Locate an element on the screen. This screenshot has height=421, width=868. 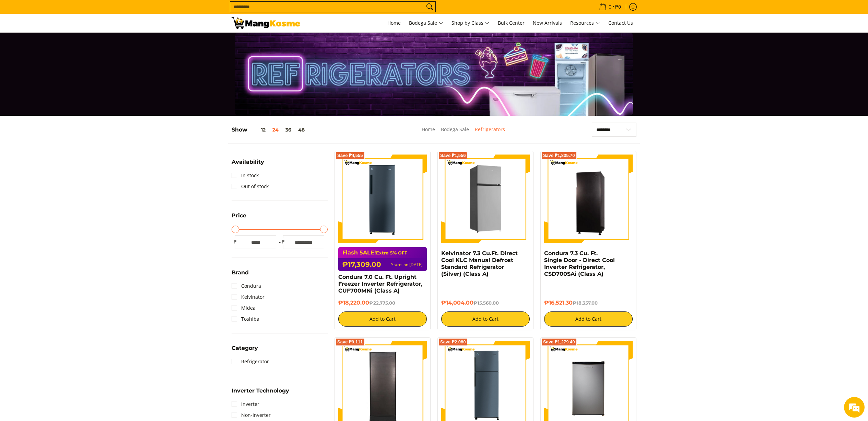
button: 48 is located at coordinates (301, 130).